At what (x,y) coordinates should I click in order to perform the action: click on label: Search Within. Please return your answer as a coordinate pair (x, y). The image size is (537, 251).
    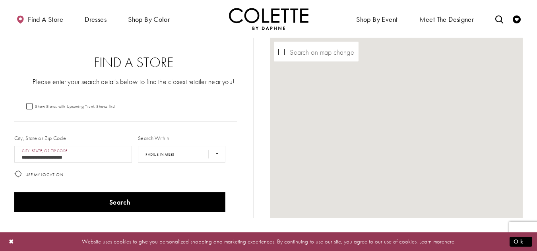
    Looking at the image, I should click on (153, 138).